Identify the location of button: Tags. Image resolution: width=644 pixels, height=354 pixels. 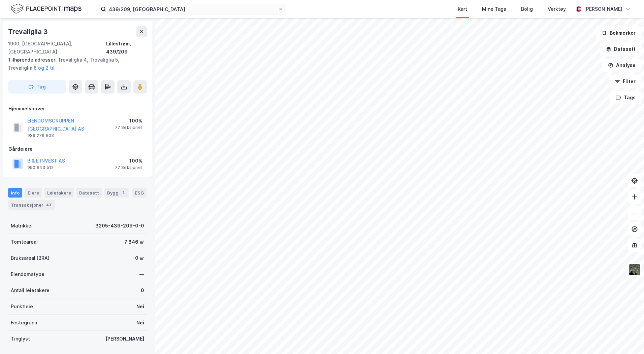
(625, 97).